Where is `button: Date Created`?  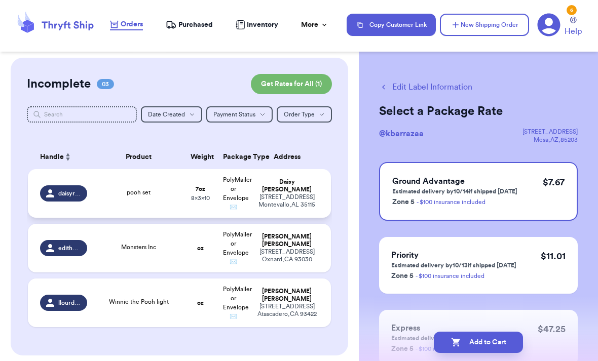
button: Date Created is located at coordinates (171, 115).